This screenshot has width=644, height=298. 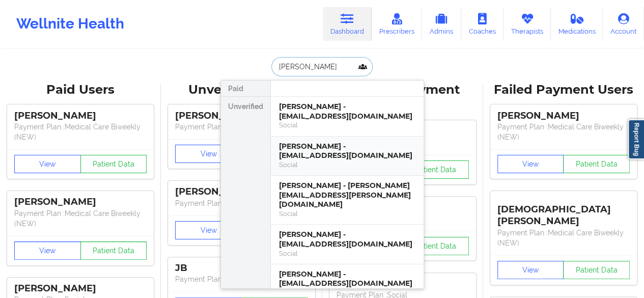 I want to click on a: Account, so click(x=623, y=24).